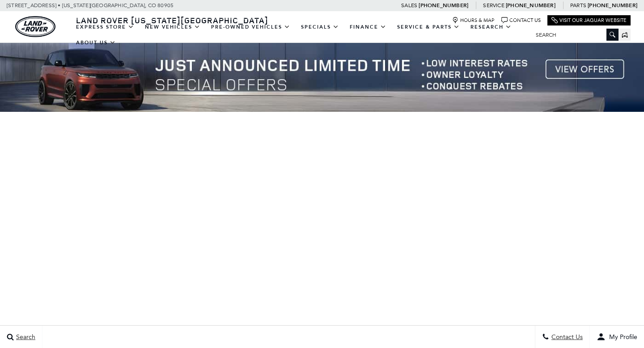 This screenshot has height=348, width=644. I want to click on a: Finance, so click(368, 27).